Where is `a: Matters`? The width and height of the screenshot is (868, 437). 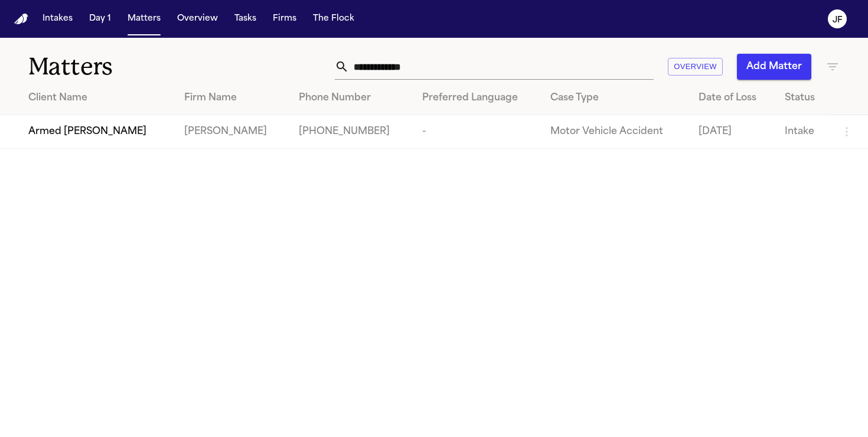
a: Matters is located at coordinates (144, 19).